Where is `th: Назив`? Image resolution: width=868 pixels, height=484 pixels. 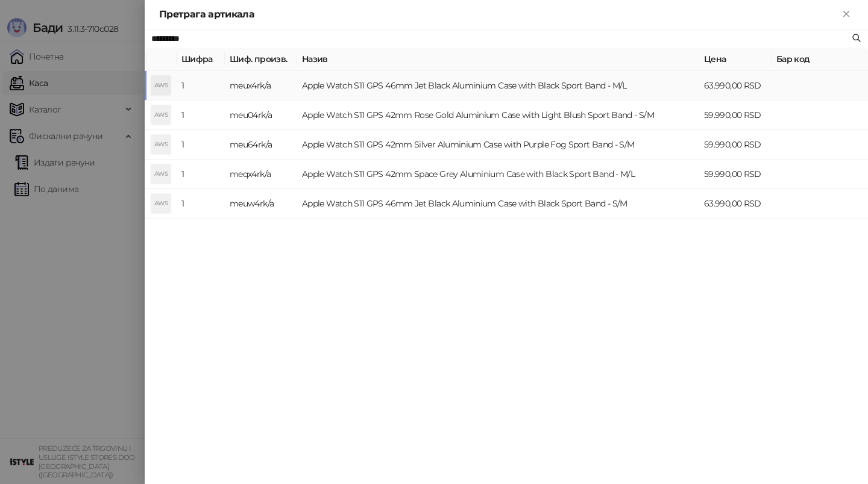
th: Назив is located at coordinates (498, 59).